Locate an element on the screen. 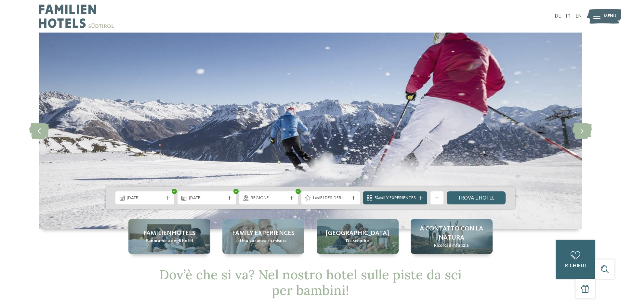 This screenshot has width=621, height=305. span: I miei desideri is located at coordinates (331, 198).